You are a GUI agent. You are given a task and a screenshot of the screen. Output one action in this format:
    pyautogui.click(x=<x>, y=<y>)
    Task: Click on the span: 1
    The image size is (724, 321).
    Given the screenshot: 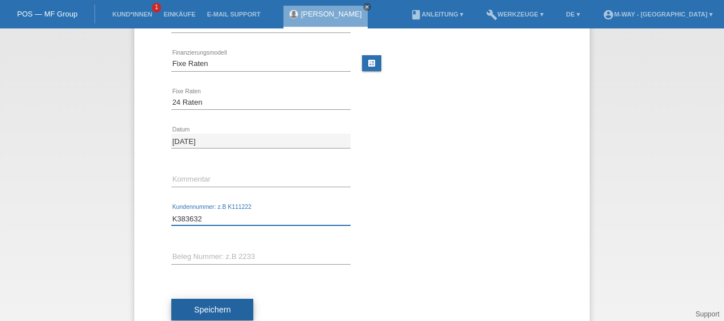 What is the action you would take?
    pyautogui.click(x=156, y=7)
    